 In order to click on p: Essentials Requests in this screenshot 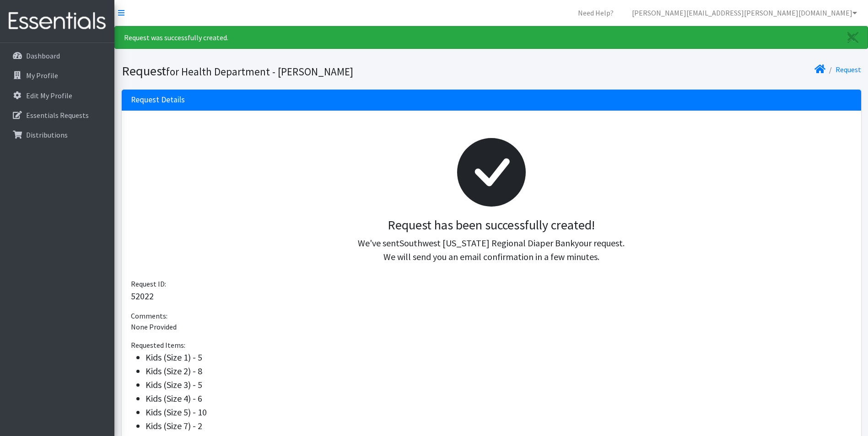, I will do `click(57, 115)`.